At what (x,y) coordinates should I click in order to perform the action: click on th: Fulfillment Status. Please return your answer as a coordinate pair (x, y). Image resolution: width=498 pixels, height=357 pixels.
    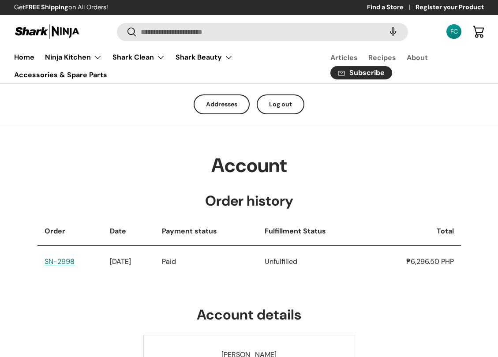
    Looking at the image, I should click on (313, 231).